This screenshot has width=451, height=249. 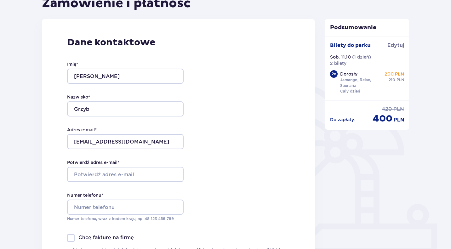 What do you see at coordinates (361, 57) in the screenshot?
I see `p: ( 1 dzień )` at bounding box center [361, 57].